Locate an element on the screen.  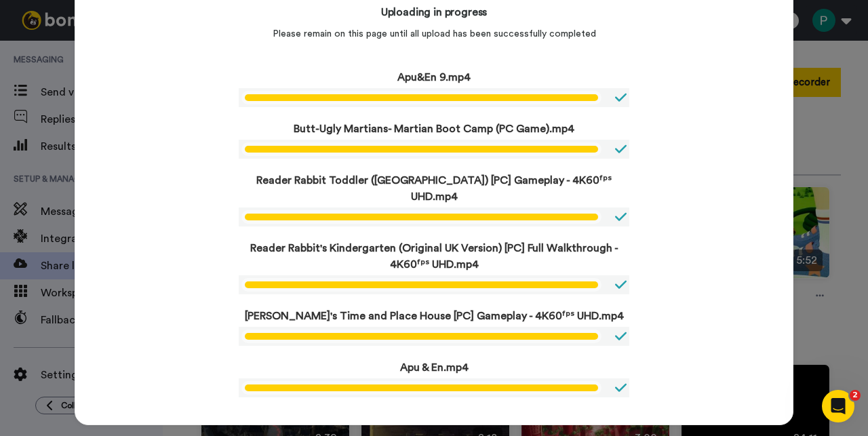
h4: Uploading in progress is located at coordinates (434, 12).